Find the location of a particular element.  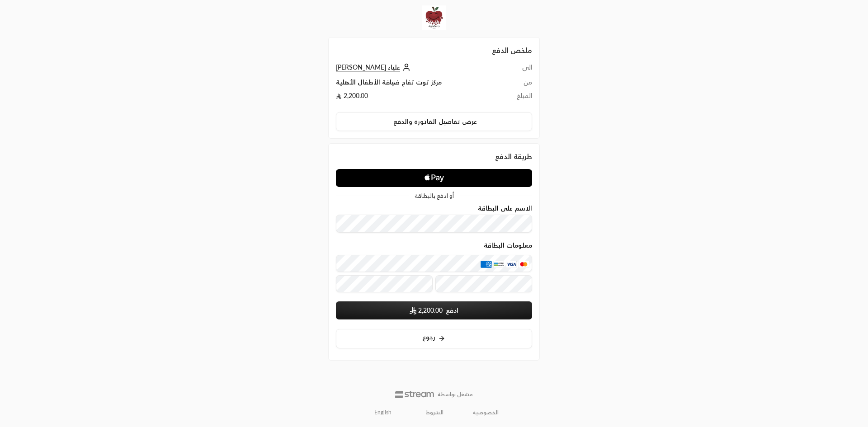

legend: معلومات البطاقة is located at coordinates (434, 245).